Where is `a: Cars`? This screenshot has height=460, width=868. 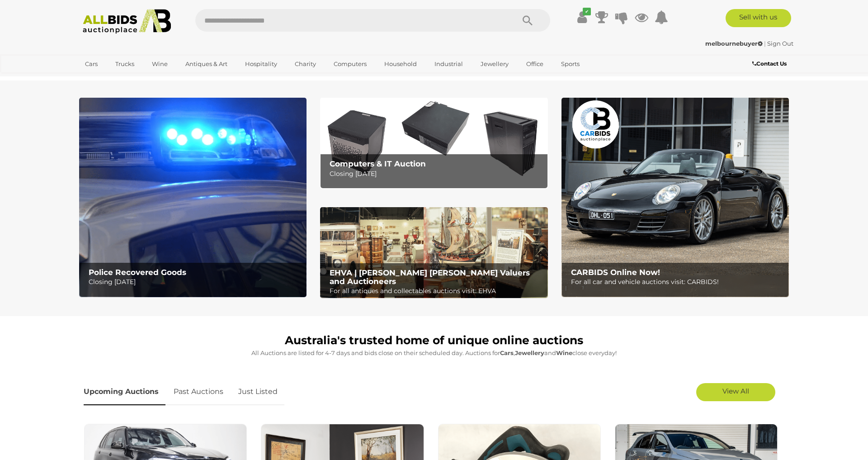
a: Cars is located at coordinates (91, 64).